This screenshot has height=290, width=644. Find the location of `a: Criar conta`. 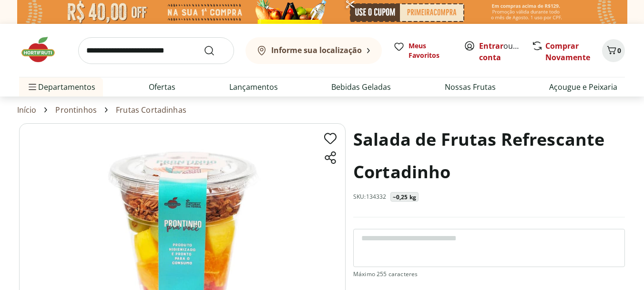

a: Criar conta is located at coordinates (505, 52).